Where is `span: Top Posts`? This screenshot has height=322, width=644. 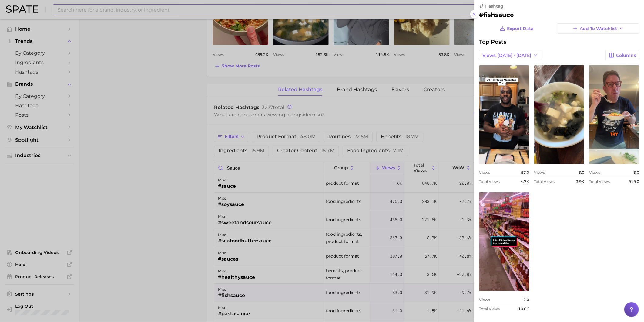
span: Top Posts is located at coordinates (492, 42).